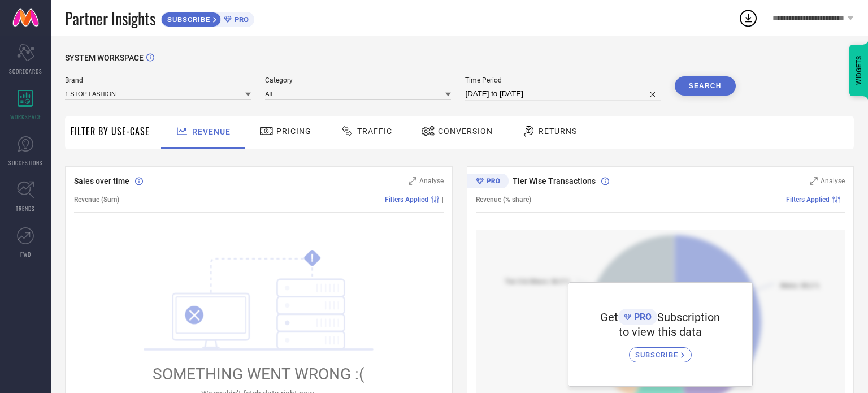  Describe the element at coordinates (26, 117) in the screenshot. I see `span: WORKSPACE` at that location.